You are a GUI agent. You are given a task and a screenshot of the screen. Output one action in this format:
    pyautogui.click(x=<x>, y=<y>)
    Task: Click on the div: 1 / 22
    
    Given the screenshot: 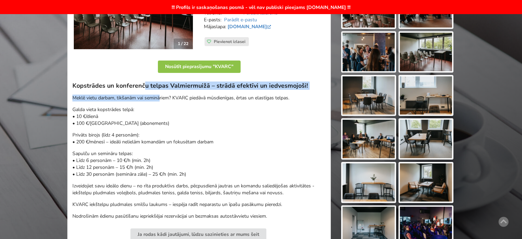 What is the action you would take?
    pyautogui.click(x=183, y=44)
    